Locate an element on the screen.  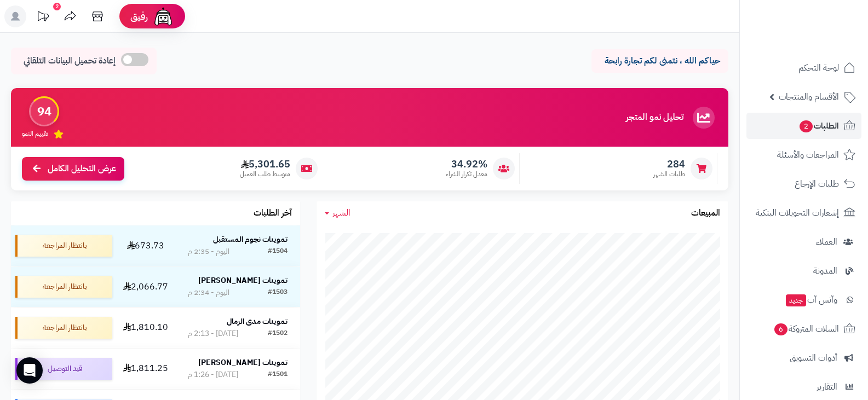
span: الطلبات is located at coordinates (819, 126).